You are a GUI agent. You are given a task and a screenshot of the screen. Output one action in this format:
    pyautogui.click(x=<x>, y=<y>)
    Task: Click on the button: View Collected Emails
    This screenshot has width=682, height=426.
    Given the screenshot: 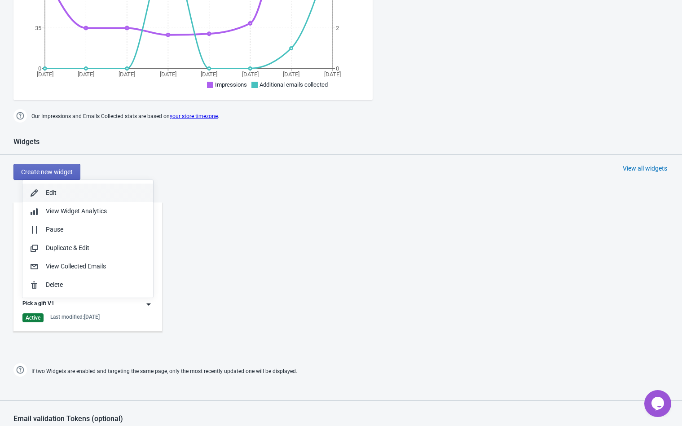 What is the action you would take?
    pyautogui.click(x=88, y=266)
    